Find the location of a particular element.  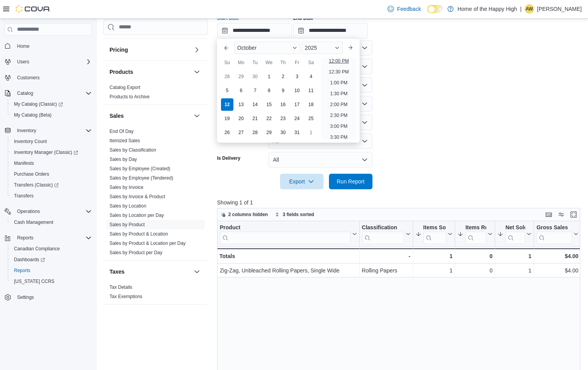

button: All is located at coordinates (320, 160).